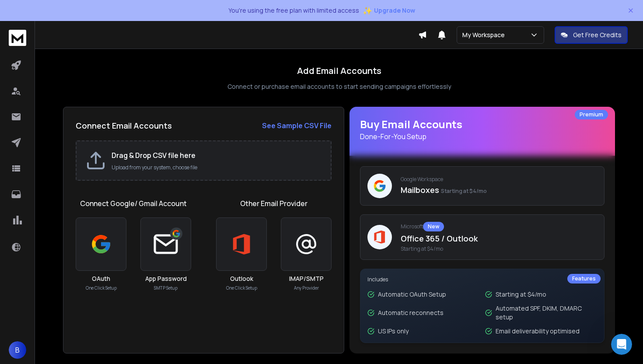 Image resolution: width=643 pixels, height=364 pixels. What do you see at coordinates (433, 226) in the screenshot?
I see `div: New` at bounding box center [433, 226].